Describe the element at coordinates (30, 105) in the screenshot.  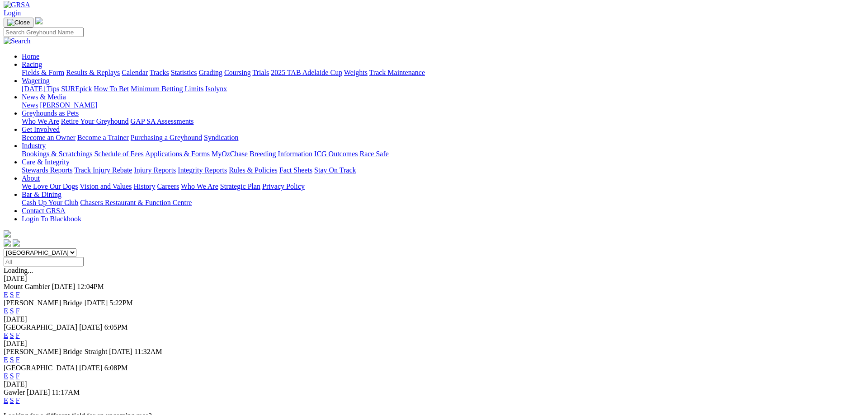
I see `a: News` at that location.